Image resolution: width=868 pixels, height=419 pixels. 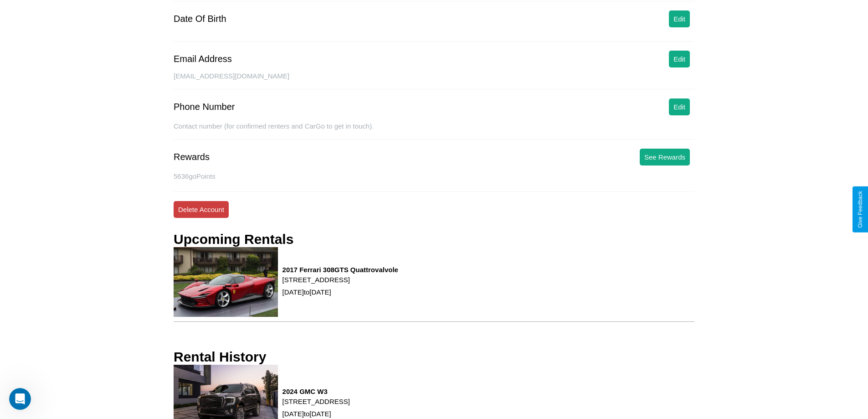 I want to click on h3: 2024 GMC W3, so click(x=316, y=392).